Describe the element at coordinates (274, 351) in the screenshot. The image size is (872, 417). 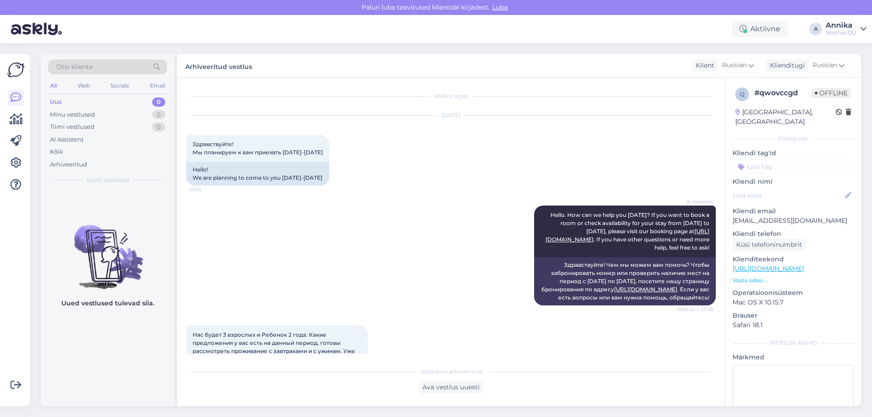
I see `span: Нас будет 3 взрослых и Ребенок 2 года. Какие предложения у вас есть на данный период, готовы расс...` at that location.